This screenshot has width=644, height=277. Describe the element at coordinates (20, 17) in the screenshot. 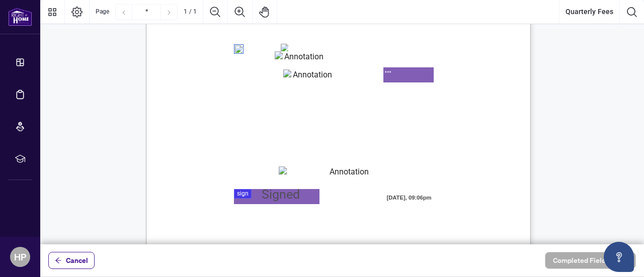

I see `img: logo` at that location.